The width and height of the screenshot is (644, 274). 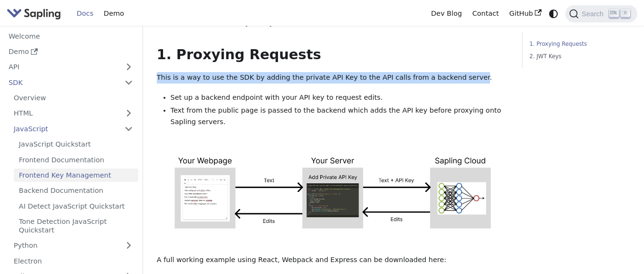 I want to click on a: Welcome, so click(x=71, y=36).